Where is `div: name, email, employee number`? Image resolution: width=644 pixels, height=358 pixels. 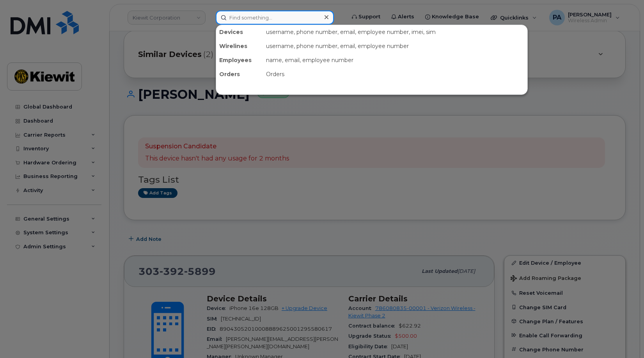
div: name, email, employee number is located at coordinates (396, 60).